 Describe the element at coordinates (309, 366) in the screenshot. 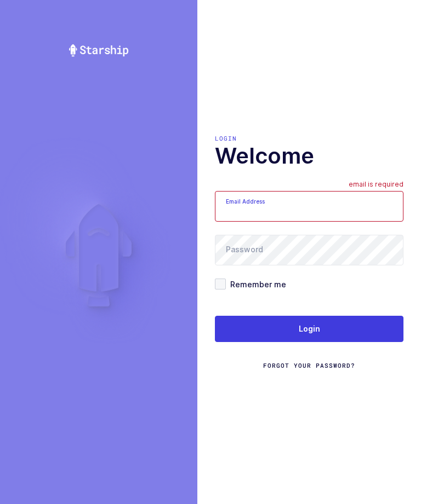

I see `a: Forgot Your Password?` at that location.